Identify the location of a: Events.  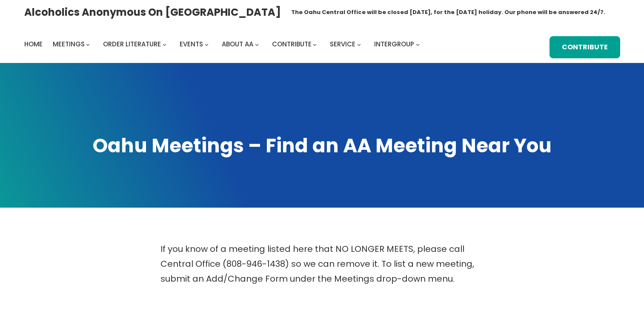
(191, 44).